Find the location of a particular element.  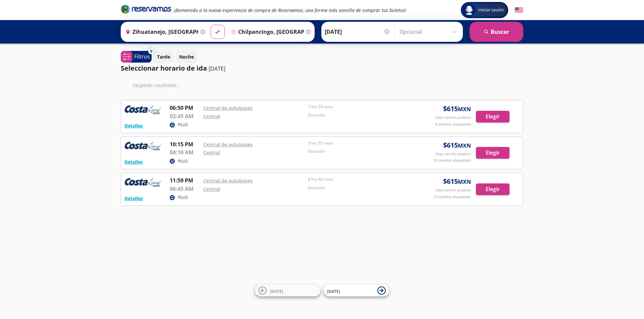

p: Tarde is located at coordinates (164, 57).